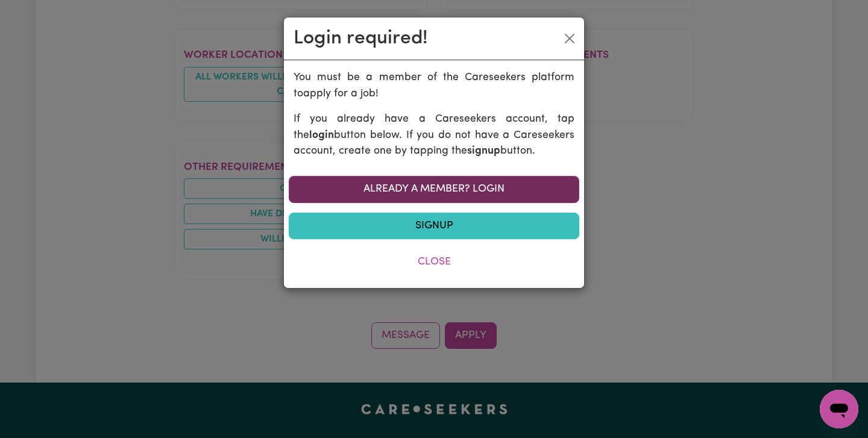  I want to click on a: Signup, so click(434, 226).